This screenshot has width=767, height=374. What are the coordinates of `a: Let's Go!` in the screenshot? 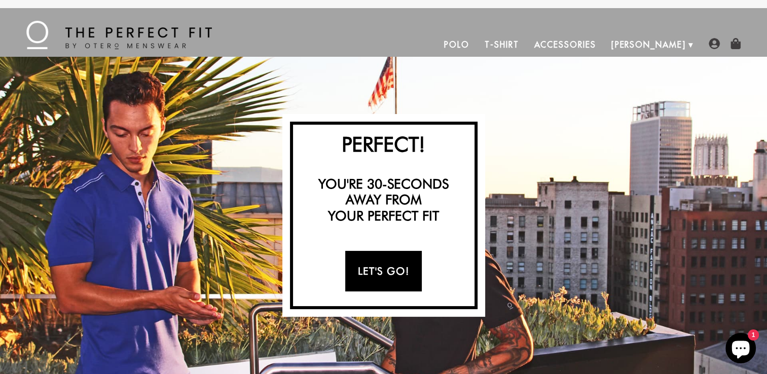 It's located at (383, 271).